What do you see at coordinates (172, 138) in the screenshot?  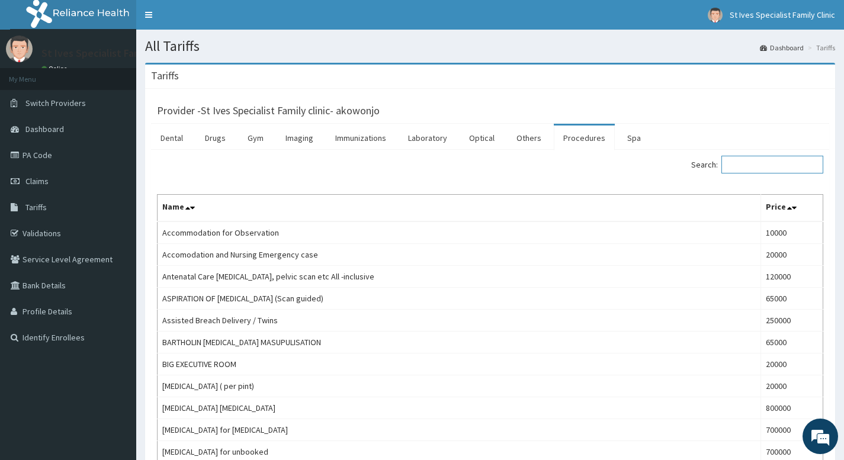 I see `a: Dental` at bounding box center [172, 138].